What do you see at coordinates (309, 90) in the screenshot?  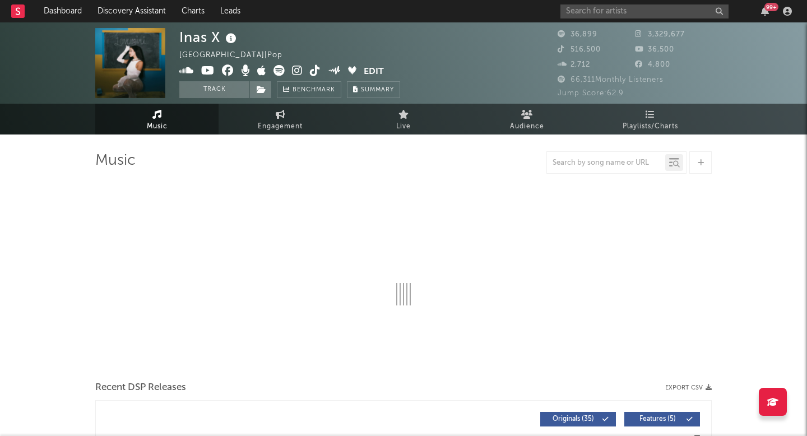 I see `a: Benchmark` at bounding box center [309, 90].